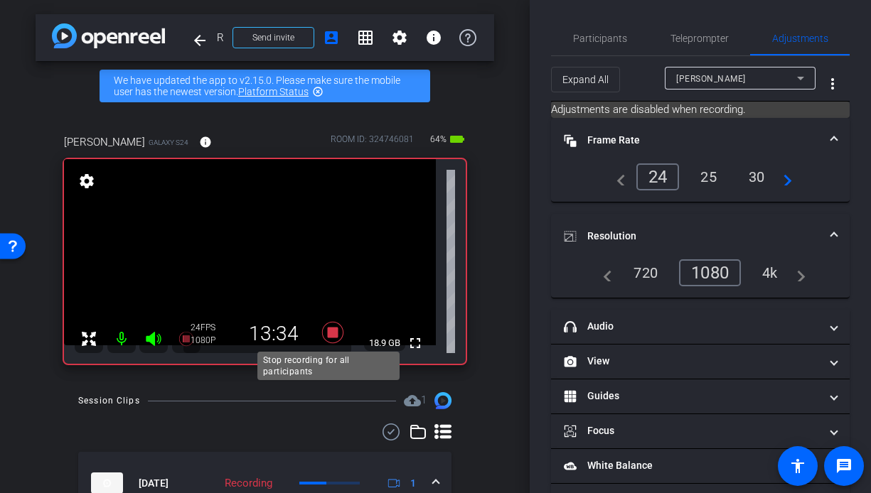 This screenshot has width=871, height=493. I want to click on mat-panel-title: Resolution, so click(691, 236).